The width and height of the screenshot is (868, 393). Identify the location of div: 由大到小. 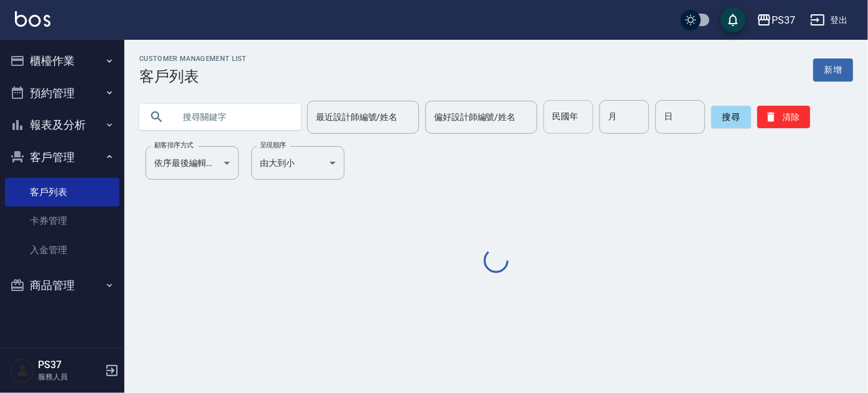
(298, 163).